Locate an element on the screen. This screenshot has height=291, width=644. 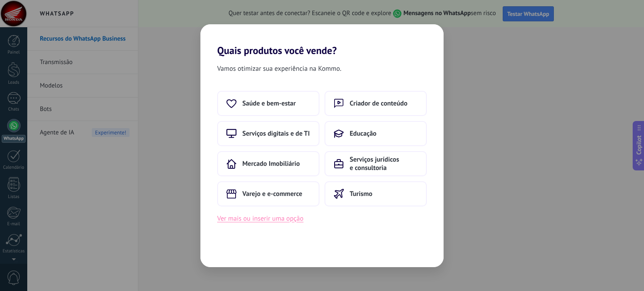
span: Educação is located at coordinates (363, 134).